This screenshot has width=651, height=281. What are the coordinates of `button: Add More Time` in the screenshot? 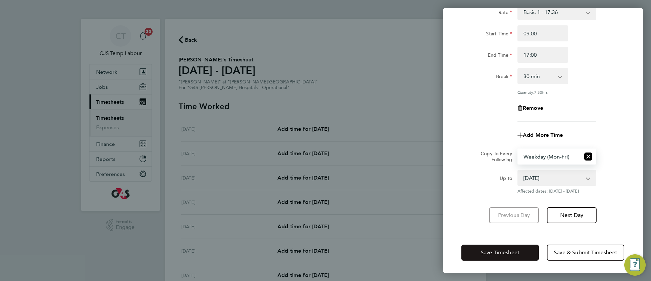 It's located at (540, 135).